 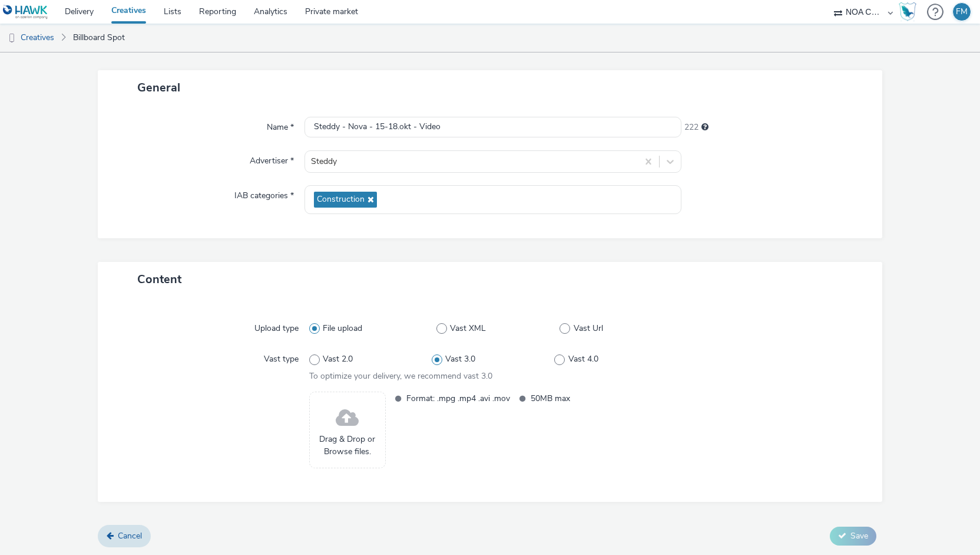 I want to click on span: Vast 3.0, so click(x=460, y=359).